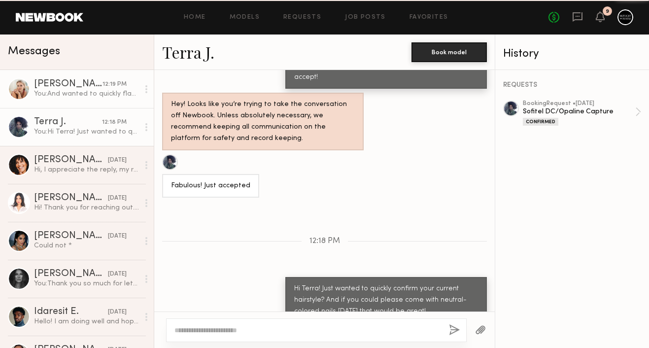 This screenshot has width=649, height=348. I want to click on div: Hi! Thank you for reaching out. What time would the photoshoot be at? Is this a paid opportunity?, so click(86, 208).